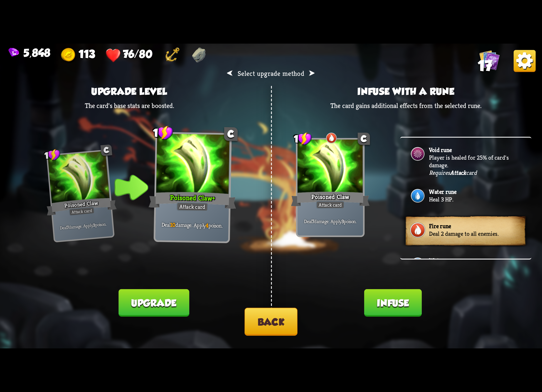  Describe the element at coordinates (475, 233) in the screenshot. I see `p: Deal 2 damage to all enemies.` at that location.